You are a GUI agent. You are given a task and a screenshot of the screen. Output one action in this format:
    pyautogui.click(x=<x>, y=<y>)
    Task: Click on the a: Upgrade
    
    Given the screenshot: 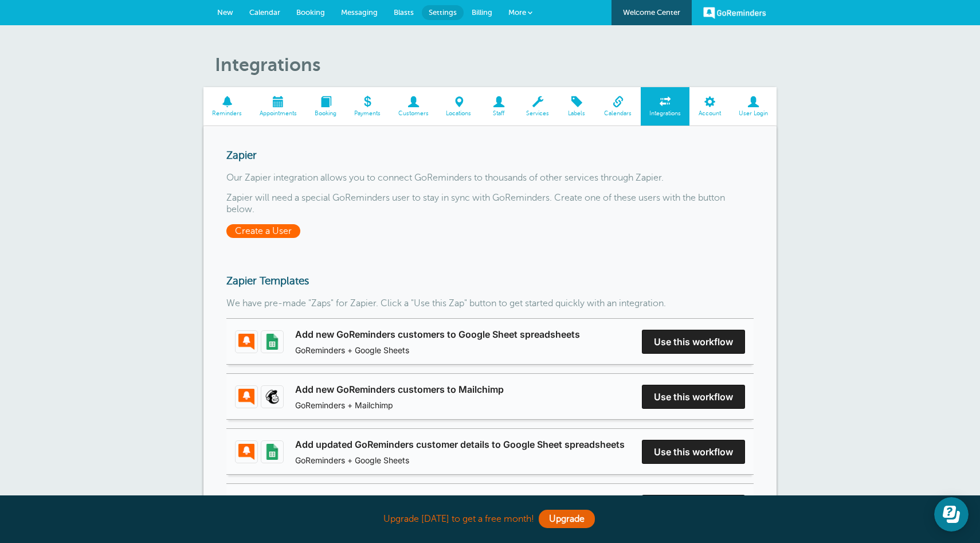 What is the action you would take?
    pyautogui.click(x=567, y=518)
    